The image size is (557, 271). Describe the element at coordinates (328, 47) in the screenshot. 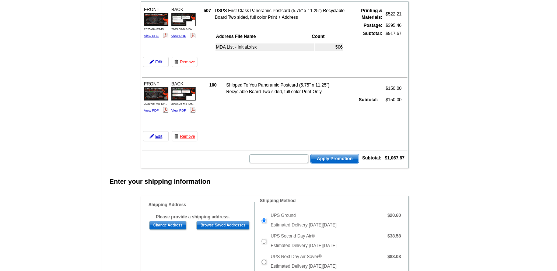

I see `td: 506` at that location.